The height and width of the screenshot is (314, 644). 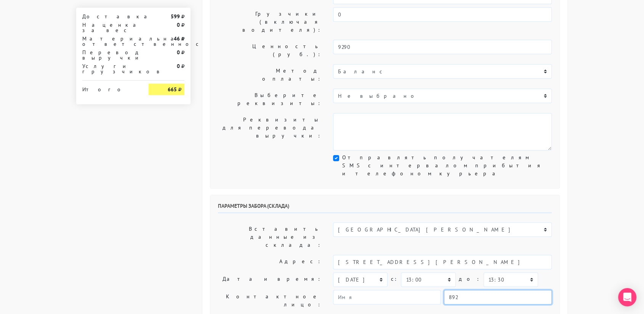 What do you see at coordinates (172, 89) in the screenshot?
I see `strong: 665` at bounding box center [172, 89].